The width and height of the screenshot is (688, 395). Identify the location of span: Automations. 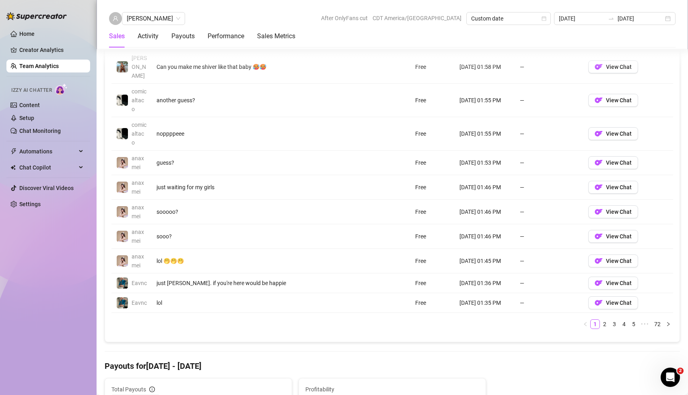
(48, 151).